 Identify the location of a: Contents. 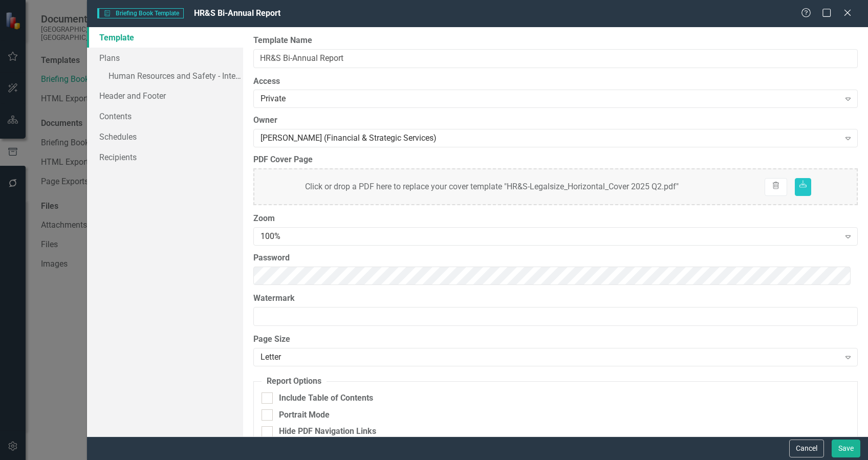
(165, 116).